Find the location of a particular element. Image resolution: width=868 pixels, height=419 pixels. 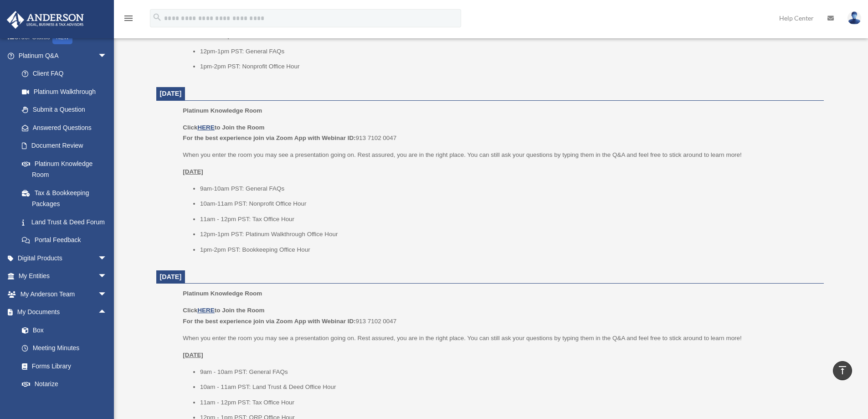

a: Document Review is located at coordinates (66, 146).